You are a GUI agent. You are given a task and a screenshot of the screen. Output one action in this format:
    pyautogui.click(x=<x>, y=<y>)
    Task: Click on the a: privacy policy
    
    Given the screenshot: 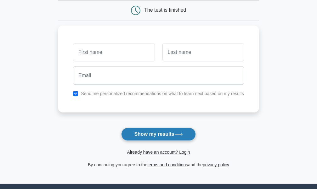 What is the action you would take?
    pyautogui.click(x=216, y=165)
    